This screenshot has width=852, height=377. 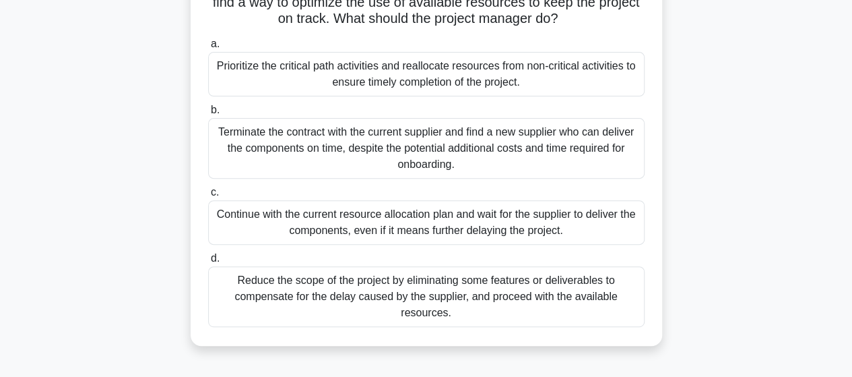 What do you see at coordinates (427, 222) in the screenshot?
I see `div: Continue with the current resource allocation plan and wait for the supplier to deliver the compo...` at bounding box center [427, 222].